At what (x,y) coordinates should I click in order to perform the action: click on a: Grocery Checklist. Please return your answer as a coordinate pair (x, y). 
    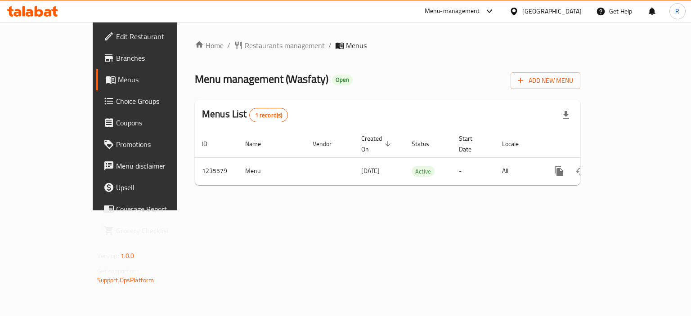
    Looking at the image, I should click on (152, 231).